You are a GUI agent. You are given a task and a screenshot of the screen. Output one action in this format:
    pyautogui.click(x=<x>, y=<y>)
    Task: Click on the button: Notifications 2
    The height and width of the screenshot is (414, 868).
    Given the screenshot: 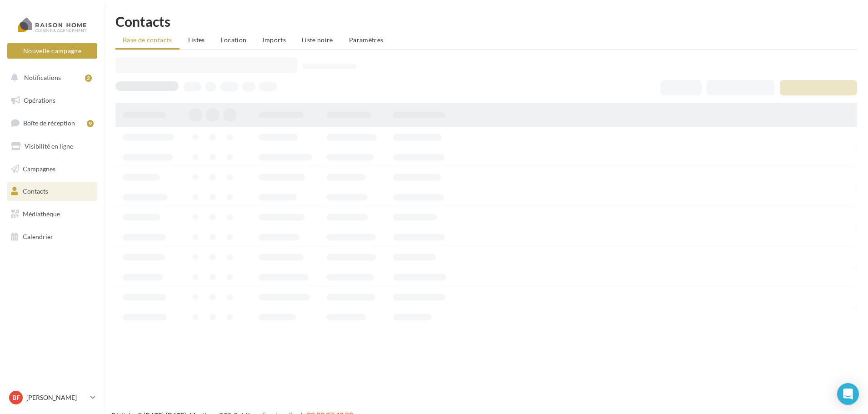 What is the action you would take?
    pyautogui.click(x=51, y=78)
    